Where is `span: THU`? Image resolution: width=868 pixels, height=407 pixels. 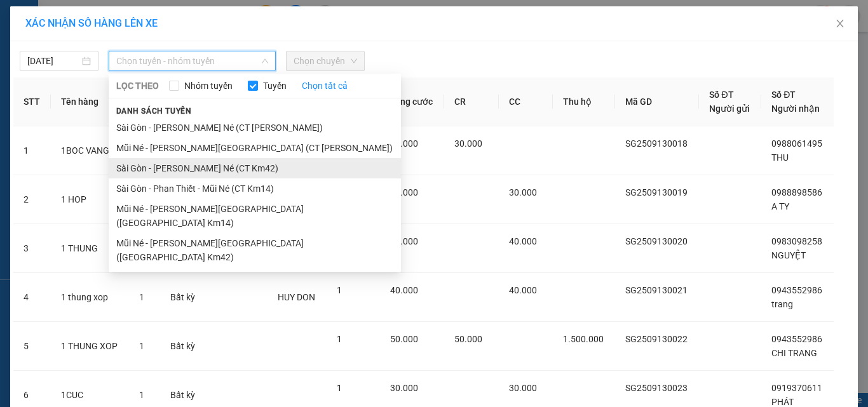 span: THU is located at coordinates (780, 157).